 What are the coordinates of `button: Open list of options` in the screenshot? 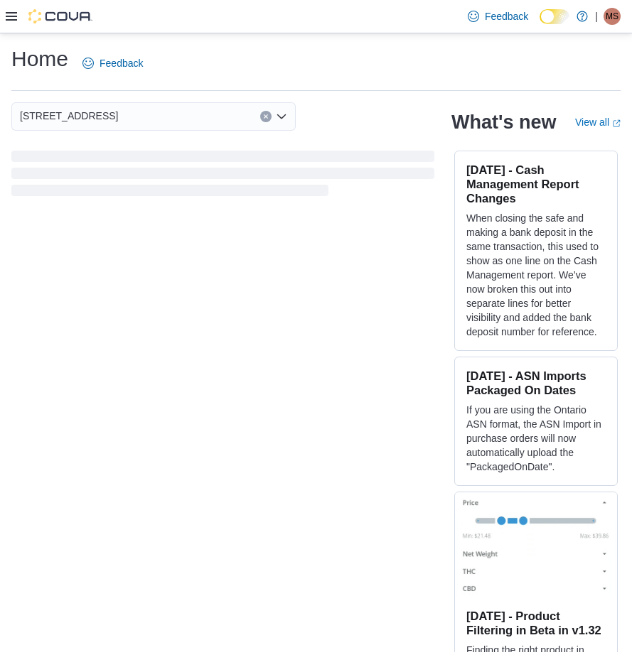 It's located at (282, 117).